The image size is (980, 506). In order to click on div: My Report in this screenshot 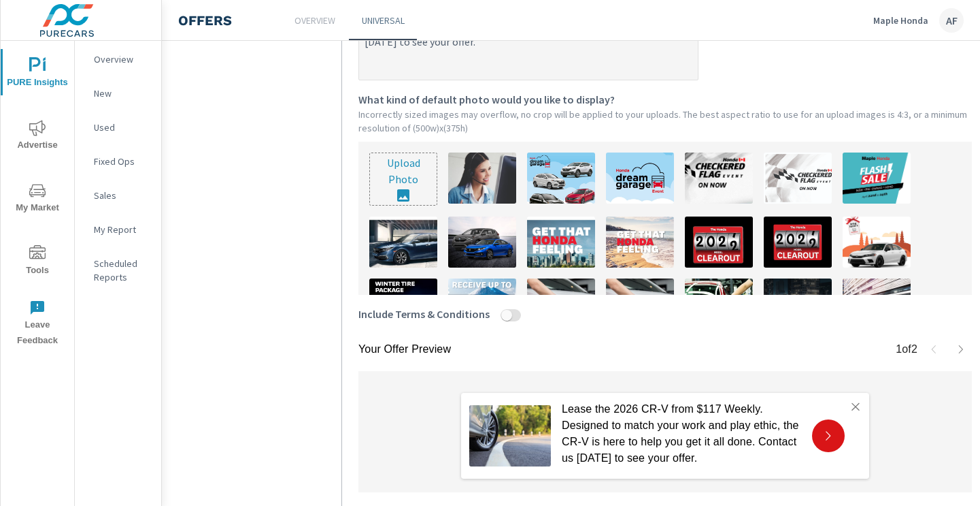, I will do `click(118, 229)`.